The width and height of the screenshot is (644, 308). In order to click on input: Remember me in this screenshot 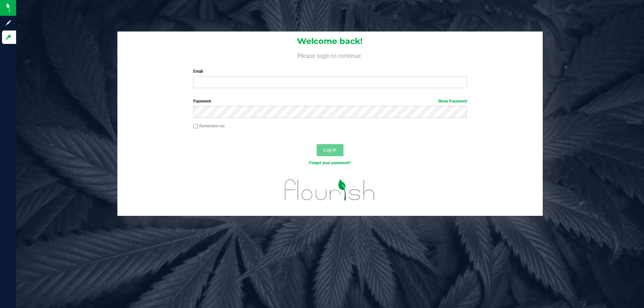, I will do `click(195, 126)`.